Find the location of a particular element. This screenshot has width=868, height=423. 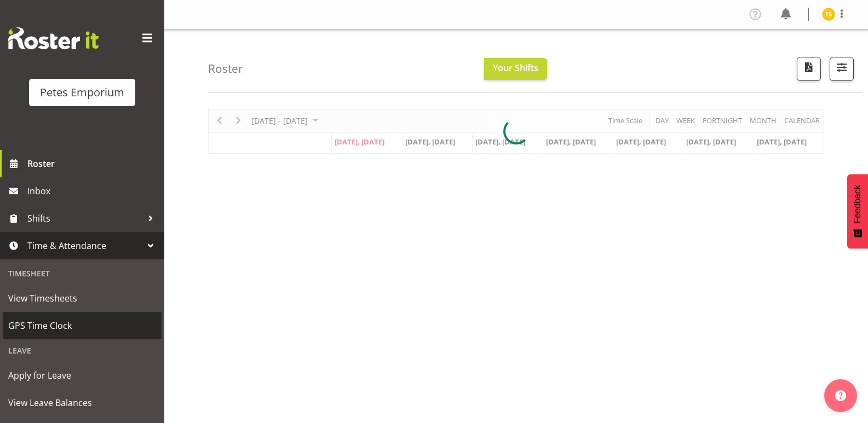

a: GPS Time Clock is located at coordinates (82, 325).